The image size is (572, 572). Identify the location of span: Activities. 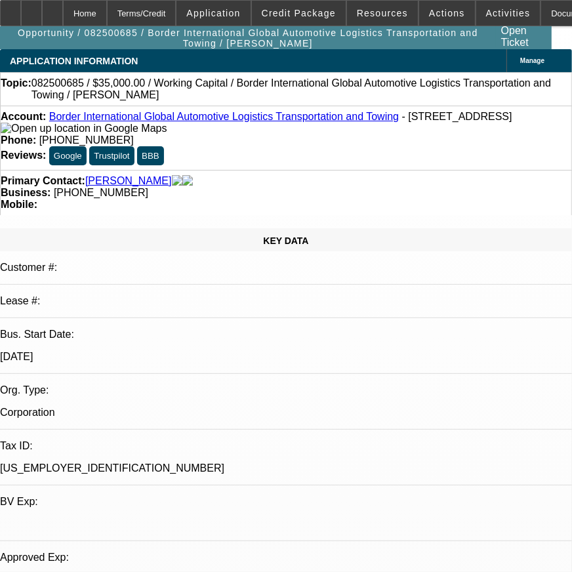
(508, 13).